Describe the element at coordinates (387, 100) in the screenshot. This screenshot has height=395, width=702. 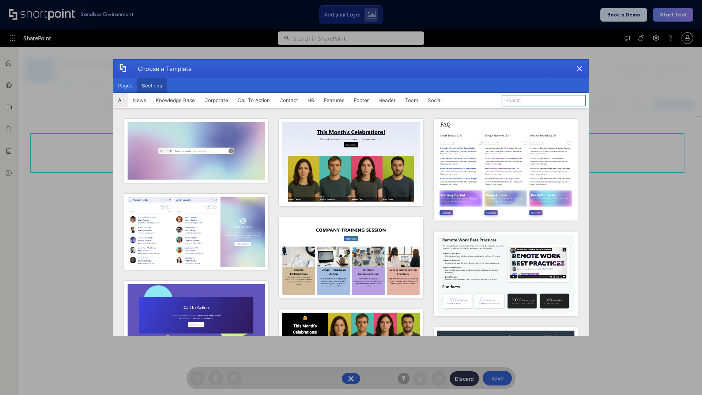
I see `button: Header` at that location.